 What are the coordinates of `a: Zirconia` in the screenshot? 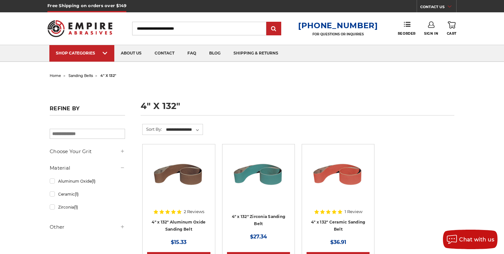 It's located at (87, 207).